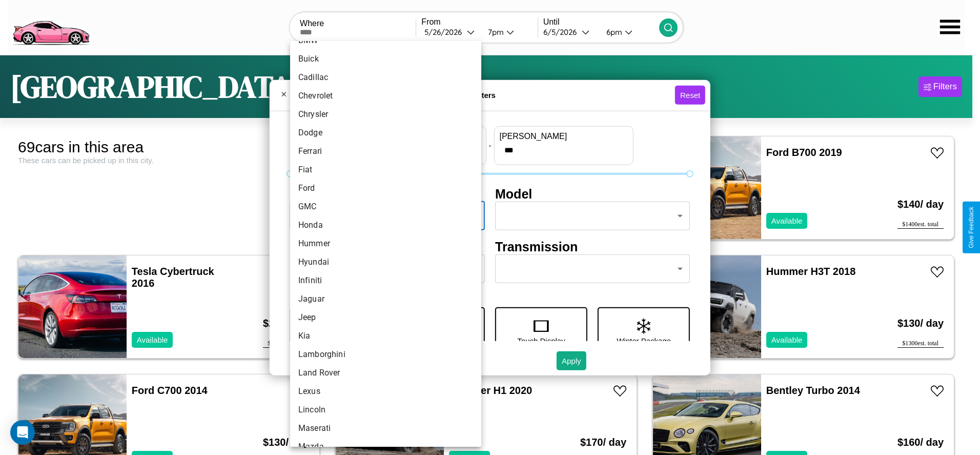 The image size is (980, 455). What do you see at coordinates (385, 151) in the screenshot?
I see `li: Ferrari` at bounding box center [385, 151].